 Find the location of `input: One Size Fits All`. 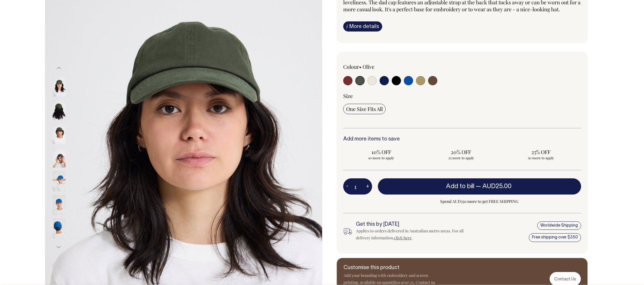

input: One Size Fits All is located at coordinates (364, 109).